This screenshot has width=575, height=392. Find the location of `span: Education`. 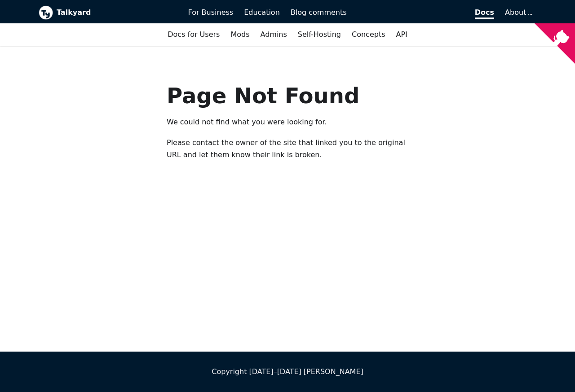

span: Education is located at coordinates (262, 12).